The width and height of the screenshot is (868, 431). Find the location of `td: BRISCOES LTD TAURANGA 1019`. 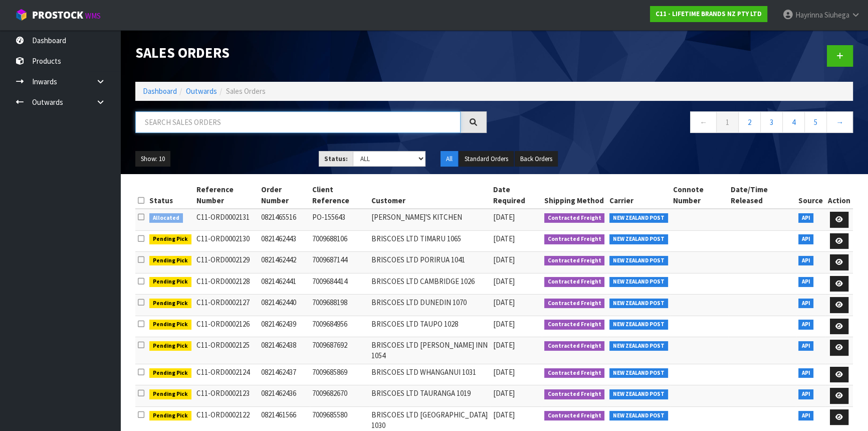

td: BRISCOES LTD TAURANGA 1019 is located at coordinates (429, 396).